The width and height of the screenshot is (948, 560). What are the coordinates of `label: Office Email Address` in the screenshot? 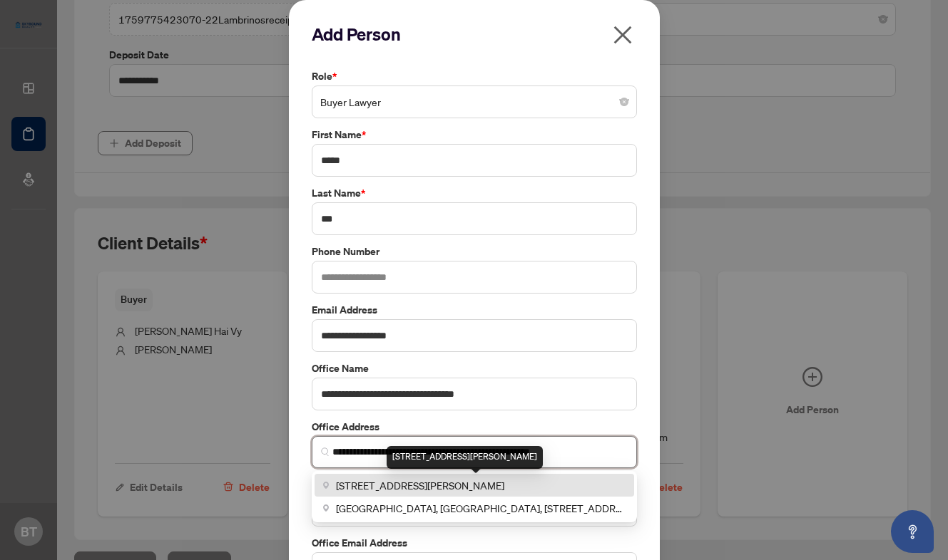 It's located at (474, 543).